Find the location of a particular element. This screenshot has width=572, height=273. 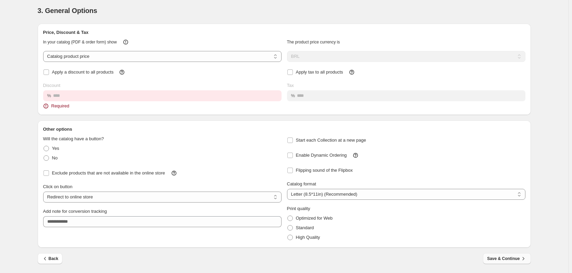

span: Flipping sound of the Flipbox is located at coordinates (325, 170).